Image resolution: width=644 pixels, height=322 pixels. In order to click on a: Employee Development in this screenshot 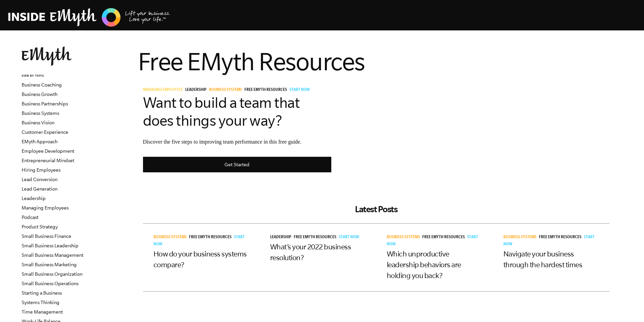, I will do `click(48, 151)`.